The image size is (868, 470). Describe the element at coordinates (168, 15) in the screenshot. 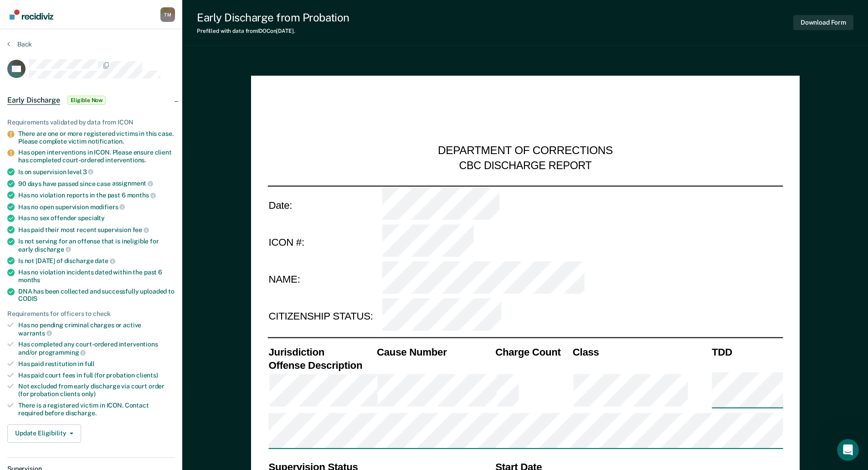

I see `div: T M` at that location.